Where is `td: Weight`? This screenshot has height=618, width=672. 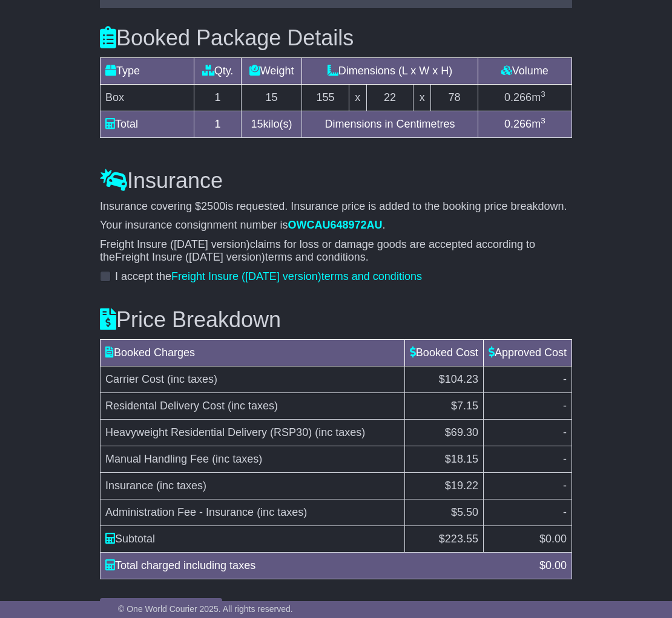 td: Weight is located at coordinates (271, 71).